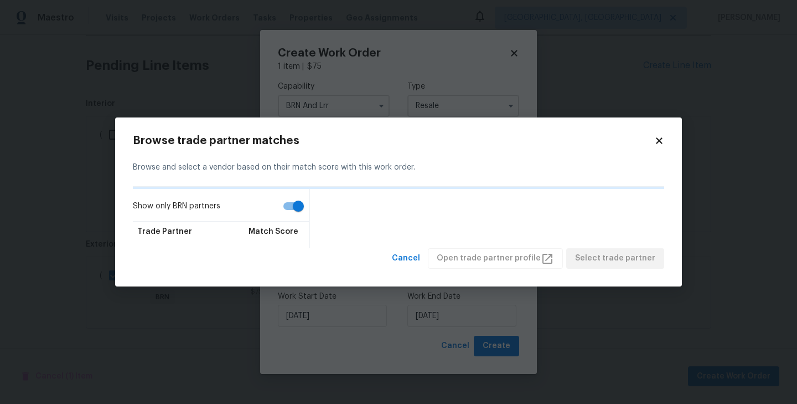 The image size is (797, 404). Describe the element at coordinates (399, 167) in the screenshot. I see `div: Browse and select a vendor based on their match score with this work order.` at that location.